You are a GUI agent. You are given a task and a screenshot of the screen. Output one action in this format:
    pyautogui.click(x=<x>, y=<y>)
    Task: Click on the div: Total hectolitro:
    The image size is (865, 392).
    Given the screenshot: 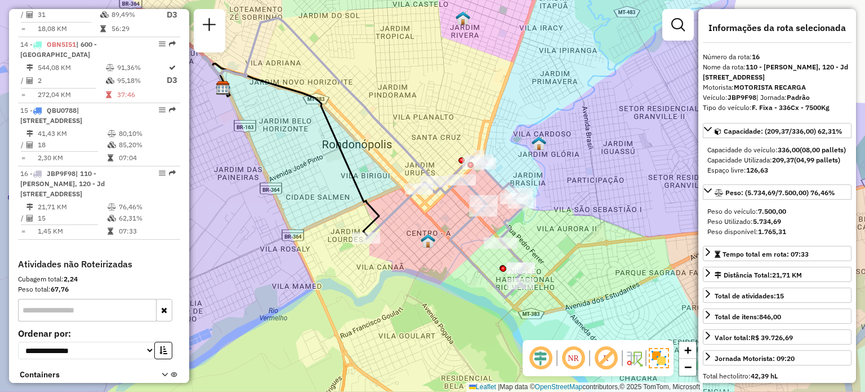 What is the action you would take?
    pyautogui.click(x=778, y=376)
    